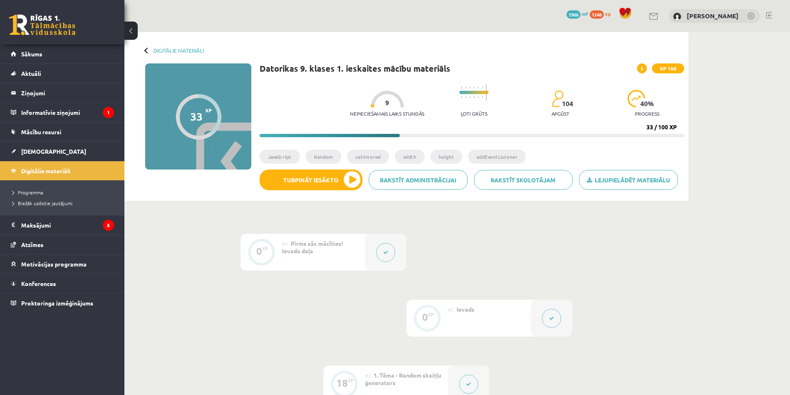  I want to click on span: 1248, so click(597, 15).